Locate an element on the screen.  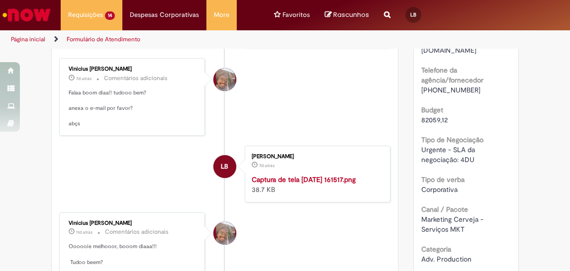
span: More is located at coordinates (221, 15).